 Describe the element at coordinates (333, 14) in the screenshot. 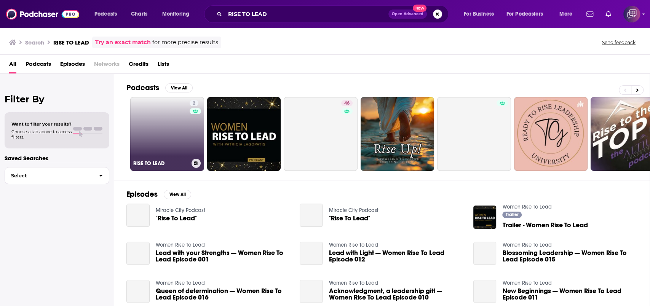

I see `div: Search podcasts, credits, & more...` at that location.